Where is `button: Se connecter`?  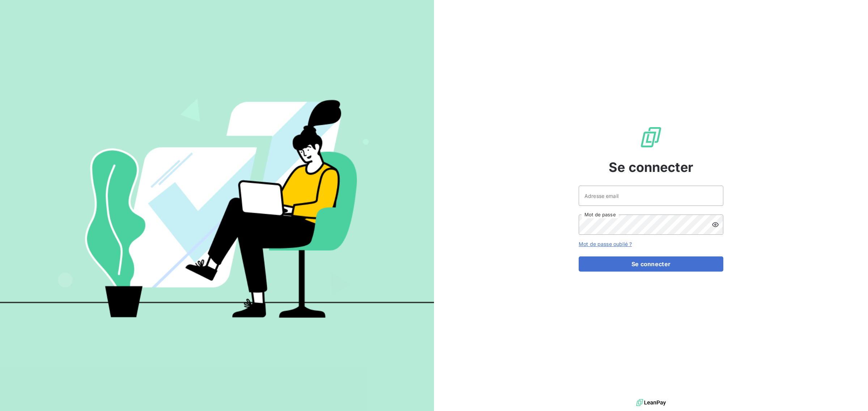
button: Se connecter is located at coordinates (650, 264).